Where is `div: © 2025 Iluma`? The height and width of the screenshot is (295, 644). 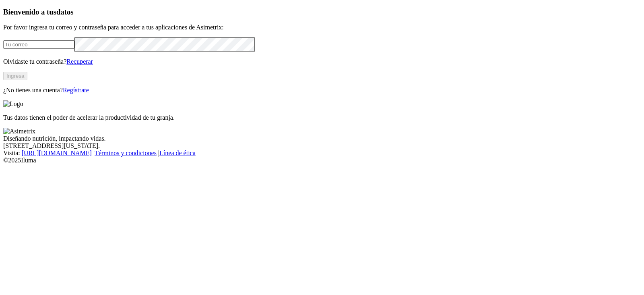 div: © 2025 Iluma is located at coordinates (322, 161).